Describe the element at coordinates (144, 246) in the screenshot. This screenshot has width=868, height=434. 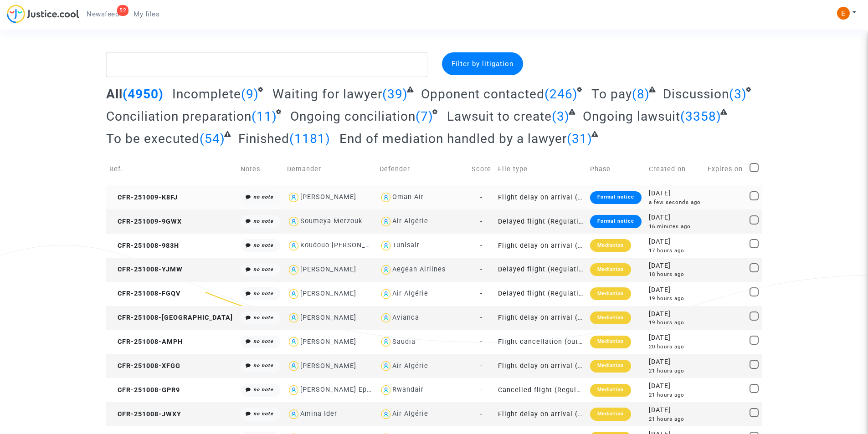
I see `span: CFR-251008-983H` at that location.